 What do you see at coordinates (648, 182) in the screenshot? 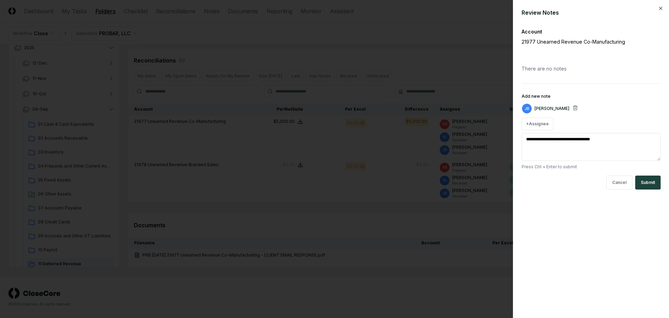
I see `button: Submit` at bounding box center [648, 182].